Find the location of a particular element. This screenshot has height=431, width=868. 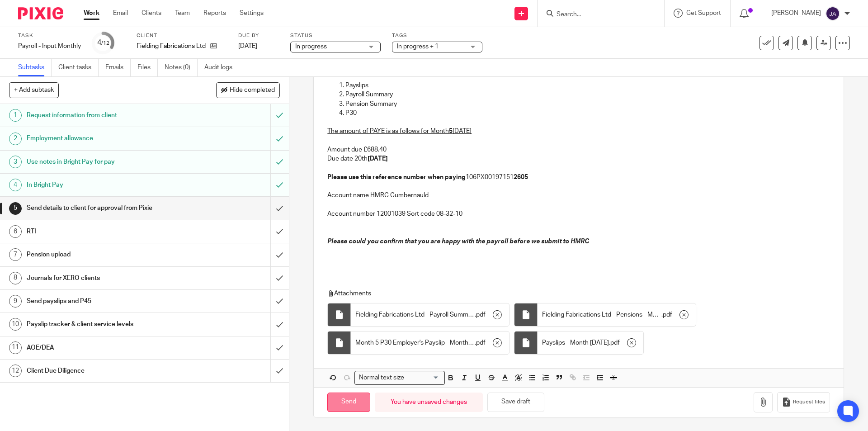

button: Hide completed is located at coordinates (248, 90).